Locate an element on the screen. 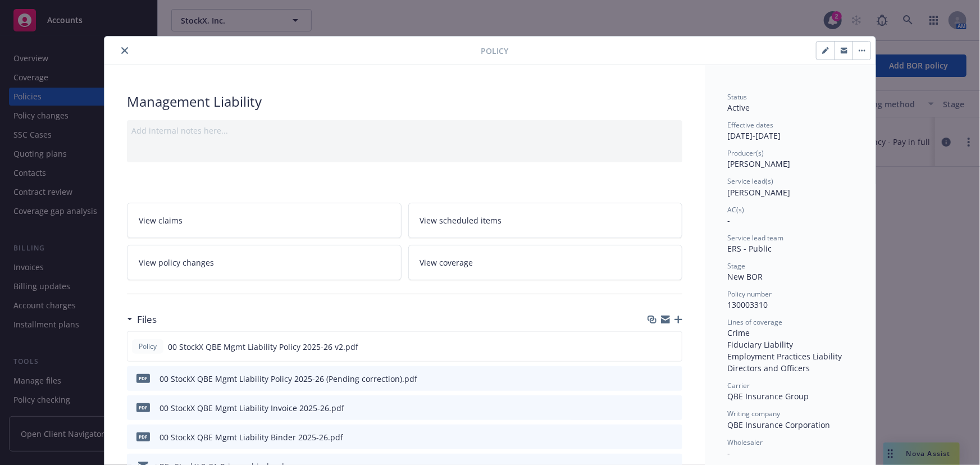 The width and height of the screenshot is (980, 465). span: Service lead(s) is located at coordinates (750, 180).